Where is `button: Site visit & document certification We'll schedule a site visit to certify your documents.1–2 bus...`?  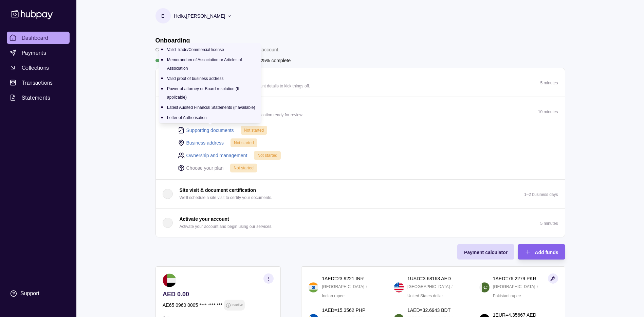 button: Site visit & document certification We'll schedule a site visit to certify your documents.1–2 bus... is located at coordinates (360, 194).